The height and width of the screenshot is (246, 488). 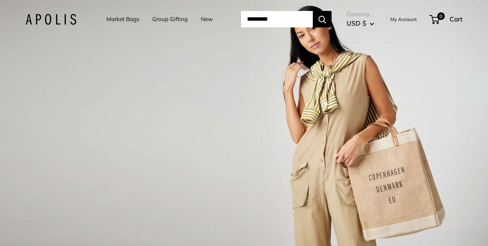 What do you see at coordinates (207, 19) in the screenshot?
I see `a: New` at bounding box center [207, 19].